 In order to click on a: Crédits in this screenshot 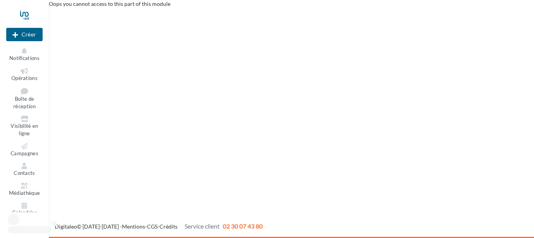, I will do `click(169, 226)`.